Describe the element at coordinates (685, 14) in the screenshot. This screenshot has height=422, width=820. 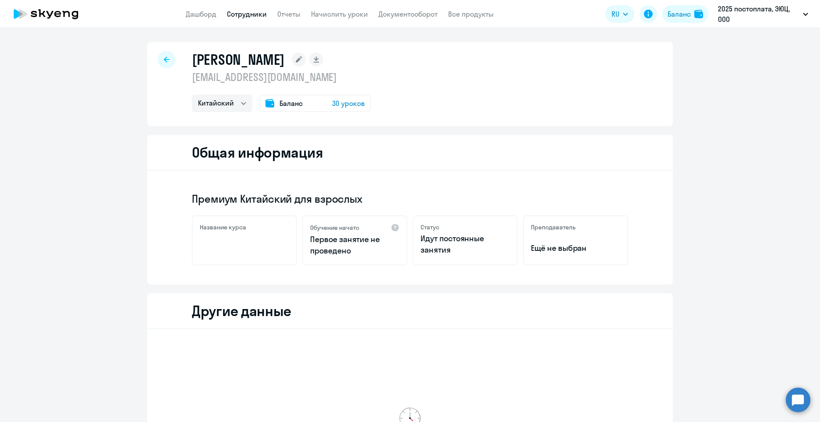
I see `button: Балансbalance` at that location.